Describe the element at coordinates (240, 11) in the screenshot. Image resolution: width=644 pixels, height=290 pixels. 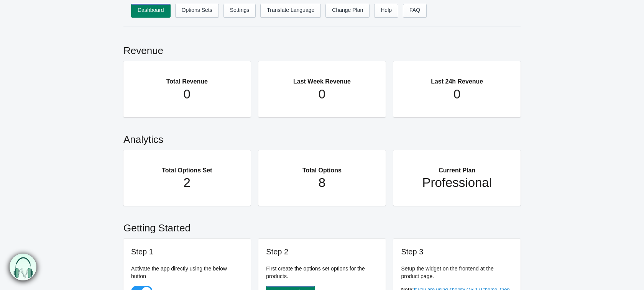
I see `a: Settings` at that location.